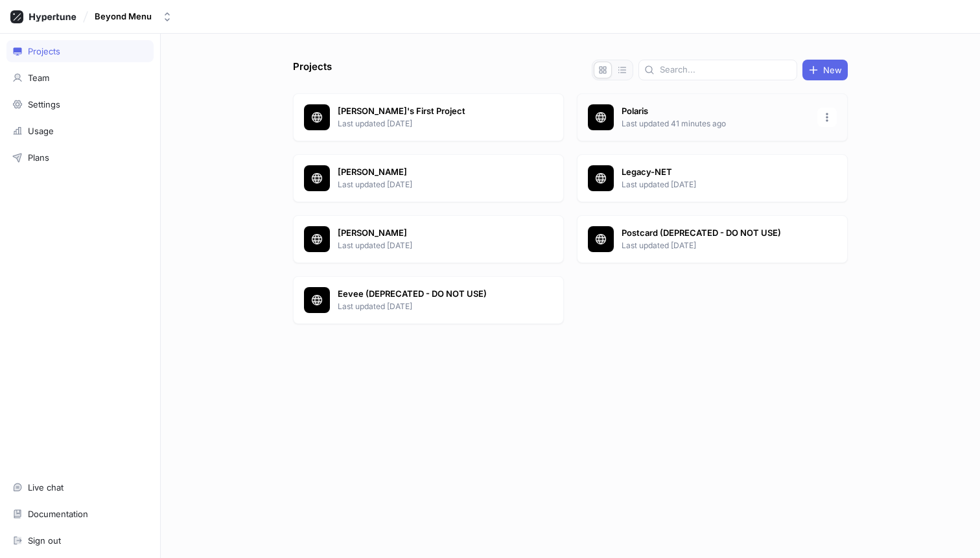 The height and width of the screenshot is (558, 980). What do you see at coordinates (80, 78) in the screenshot?
I see `a: Team` at bounding box center [80, 78].